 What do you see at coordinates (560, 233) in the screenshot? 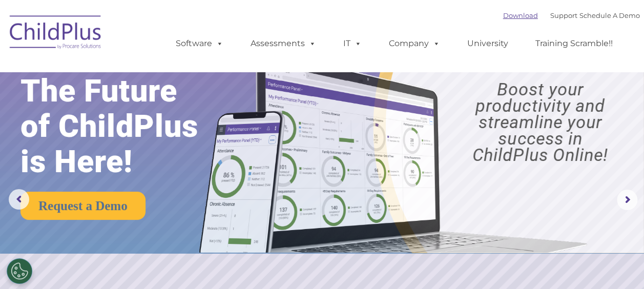
I see `div: Chat Widget` at bounding box center [560, 233].